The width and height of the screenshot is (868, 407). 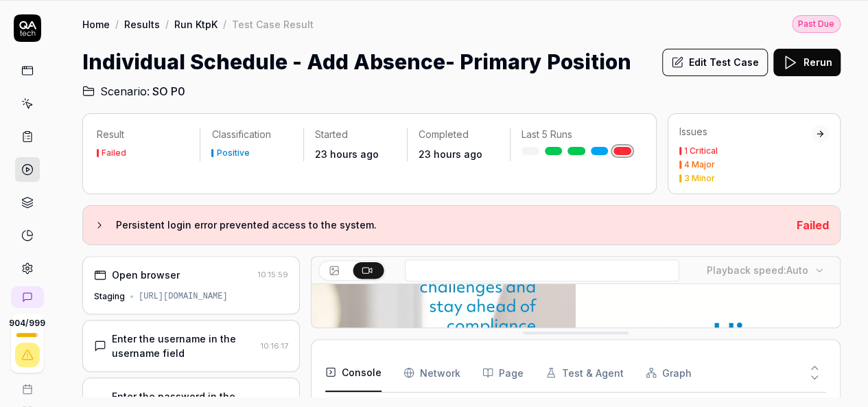 What do you see at coordinates (143, 135) in the screenshot?
I see `p: Result` at bounding box center [143, 135].